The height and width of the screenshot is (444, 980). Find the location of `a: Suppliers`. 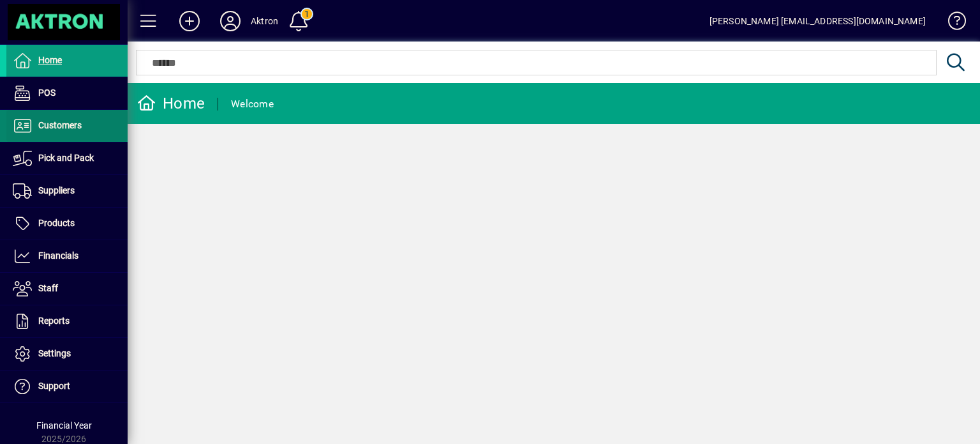

a: Suppliers is located at coordinates (67, 191).